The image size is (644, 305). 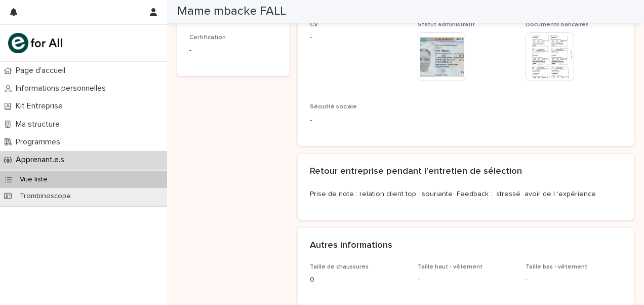 What do you see at coordinates (556, 267) in the screenshot?
I see `span: Taille bas - vêtement` at bounding box center [556, 267].